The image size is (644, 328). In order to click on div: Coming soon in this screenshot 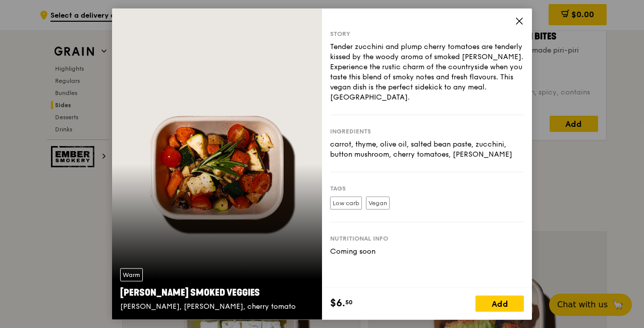, I will do `click(427, 251)`.